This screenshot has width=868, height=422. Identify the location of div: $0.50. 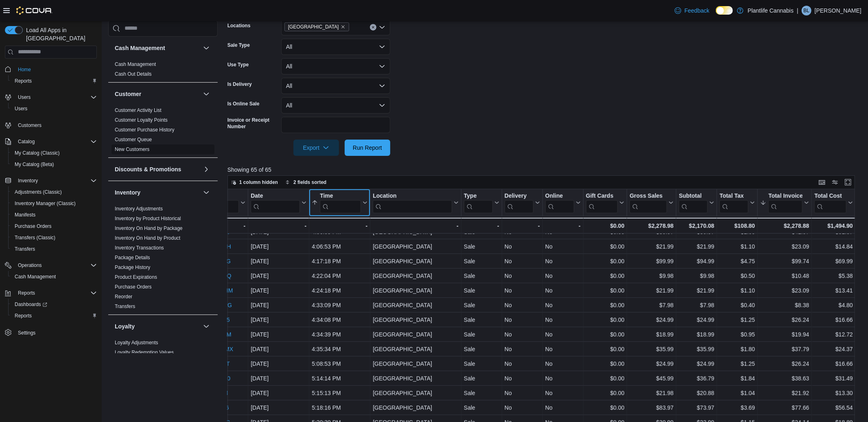
(737, 276).